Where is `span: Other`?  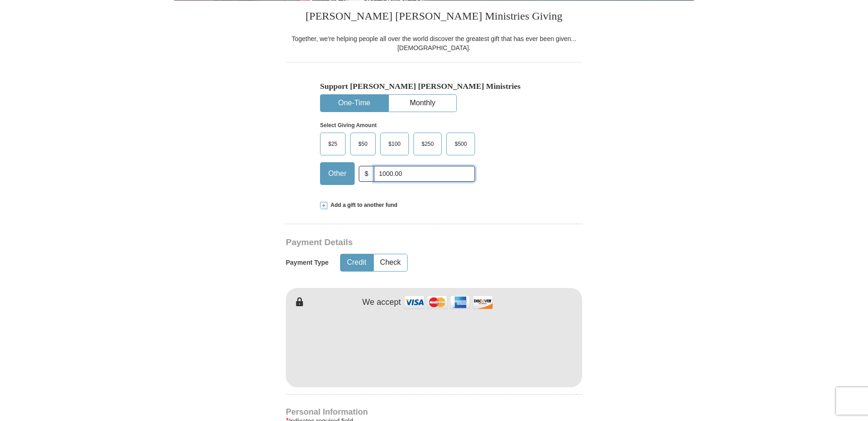
span: Other is located at coordinates (337, 173).